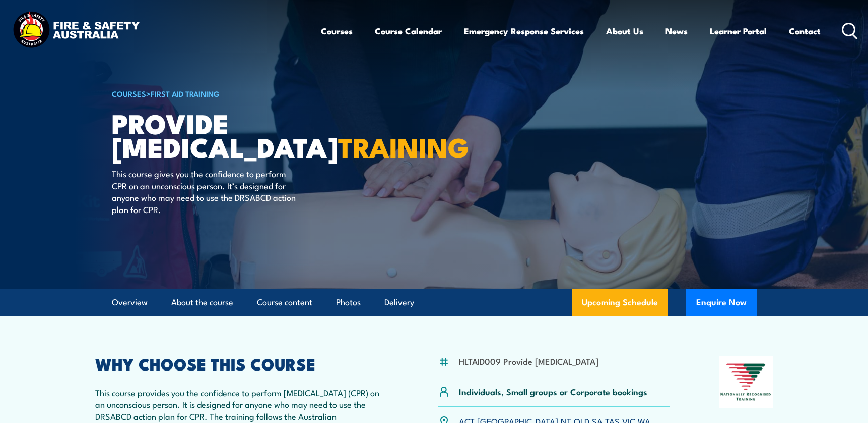 Image resolution: width=868 pixels, height=423 pixels. What do you see at coordinates (676, 31) in the screenshot?
I see `a: News` at bounding box center [676, 31].